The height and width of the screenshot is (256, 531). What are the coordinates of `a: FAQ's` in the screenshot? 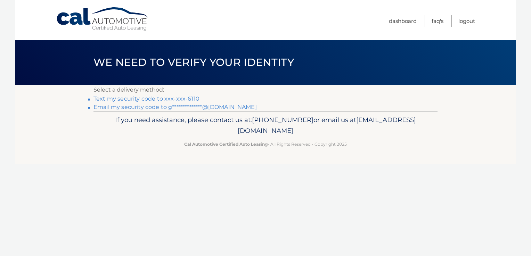 It's located at (437, 21).